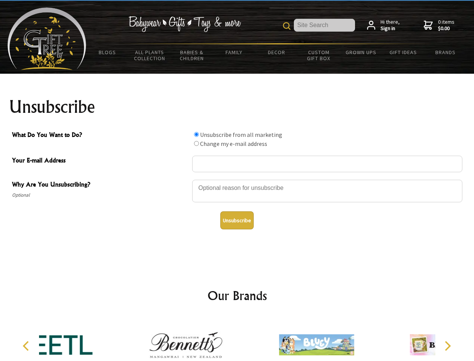  Describe the element at coordinates (390, 29) in the screenshot. I see `strong: Sign in` at that location.